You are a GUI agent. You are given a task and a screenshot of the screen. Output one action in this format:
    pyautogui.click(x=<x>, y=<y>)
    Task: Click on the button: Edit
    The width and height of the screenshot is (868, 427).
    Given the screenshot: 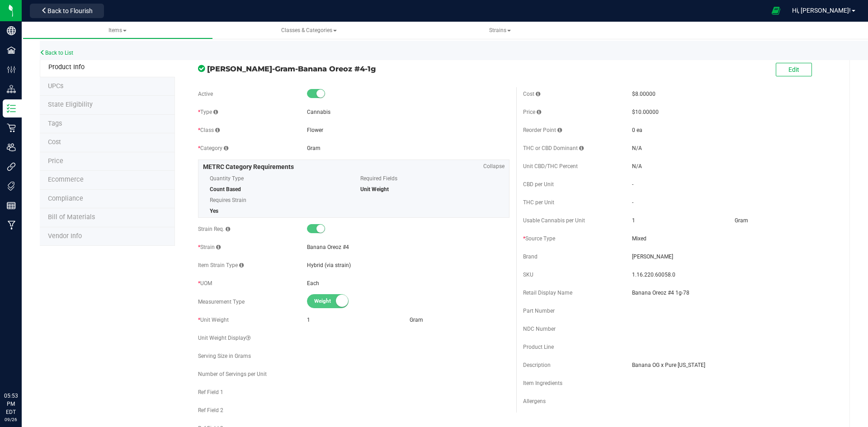 What is the action you would take?
    pyautogui.click(x=793, y=70)
    